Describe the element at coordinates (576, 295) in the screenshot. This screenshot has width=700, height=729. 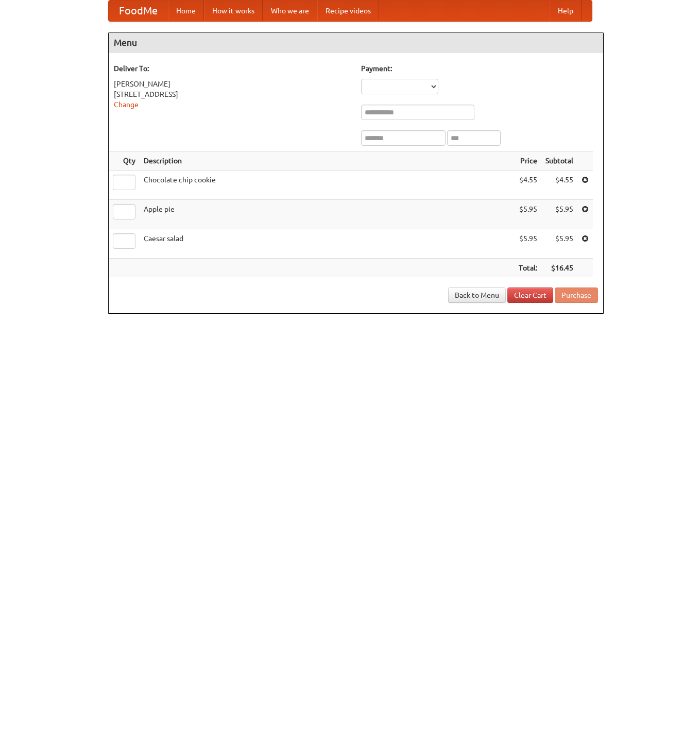
I see `button: Purchase` at that location.